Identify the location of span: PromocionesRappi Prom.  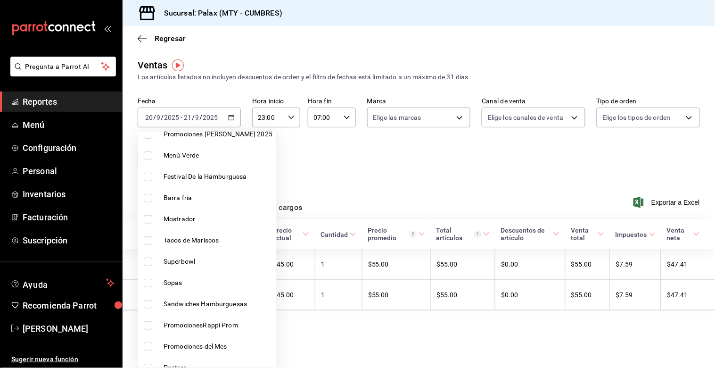
(218, 325).